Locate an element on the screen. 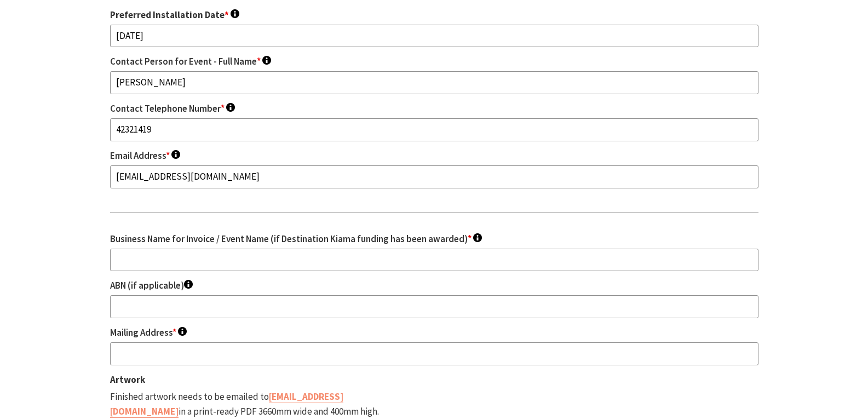 The width and height of the screenshot is (868, 419). label: ABN (if applicable) is located at coordinates (151, 285).